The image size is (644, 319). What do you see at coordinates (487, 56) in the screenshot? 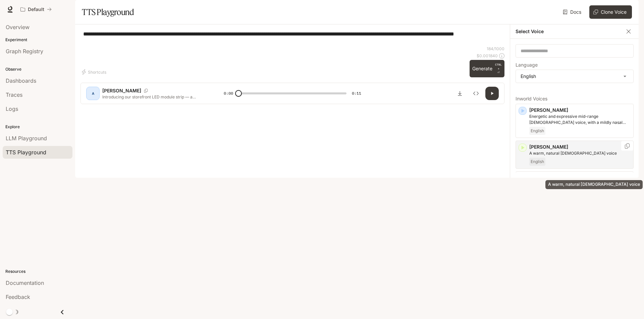
I see `p: $ 0.001840` at bounding box center [487, 56].